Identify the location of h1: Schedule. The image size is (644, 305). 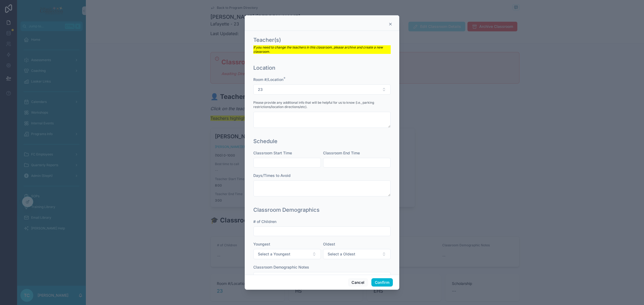
(265, 141).